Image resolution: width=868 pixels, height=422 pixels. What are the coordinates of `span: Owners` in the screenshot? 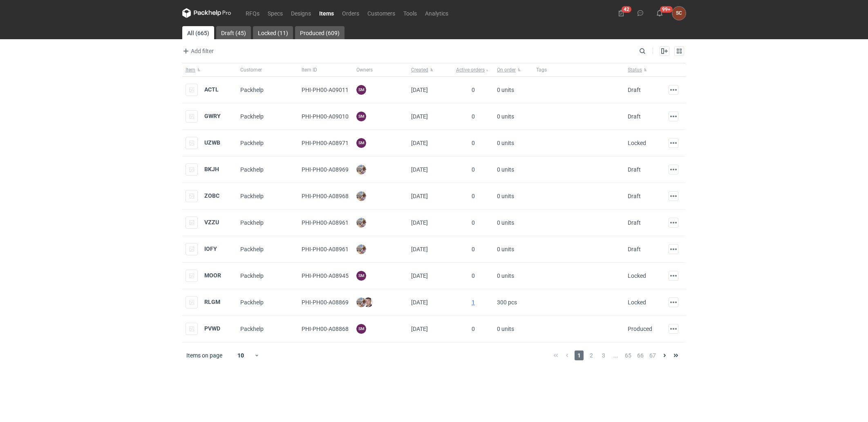 It's located at (365, 70).